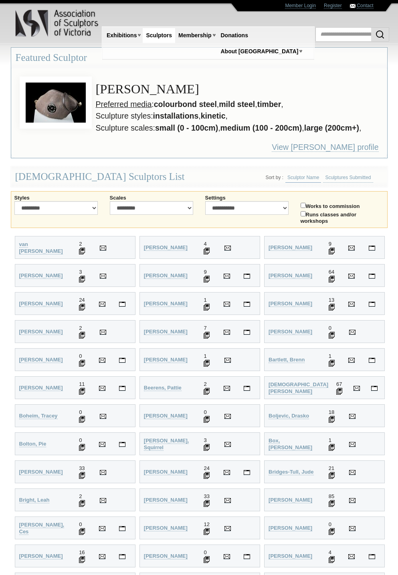 The width and height of the screenshot is (398, 575). What do you see at coordinates (122, 529) in the screenshot?
I see `img: Visit Ces Camilleri's personal website` at bounding box center [122, 529].